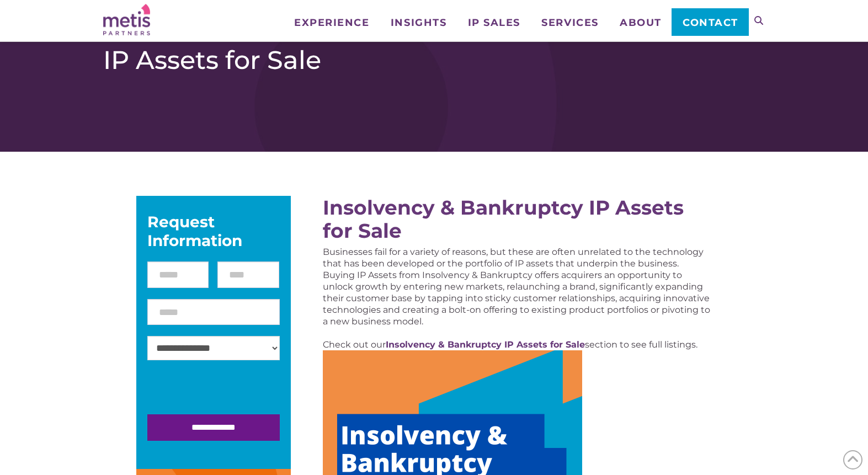  I want to click on span: Contact, so click(710, 23).